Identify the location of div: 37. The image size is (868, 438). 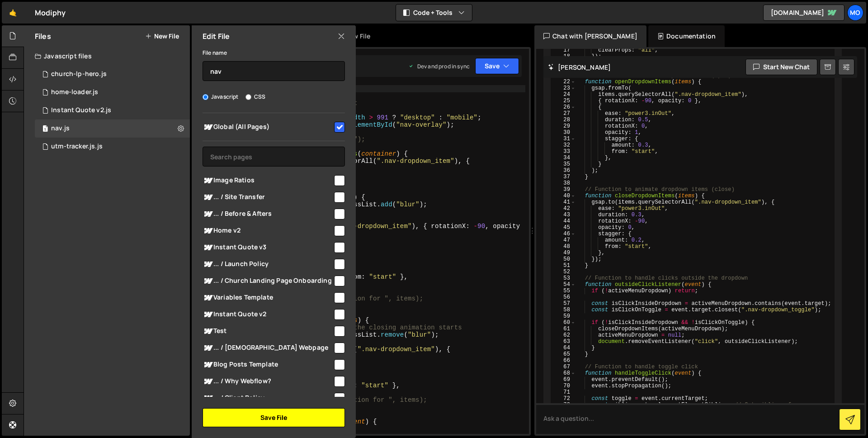
(564, 177).